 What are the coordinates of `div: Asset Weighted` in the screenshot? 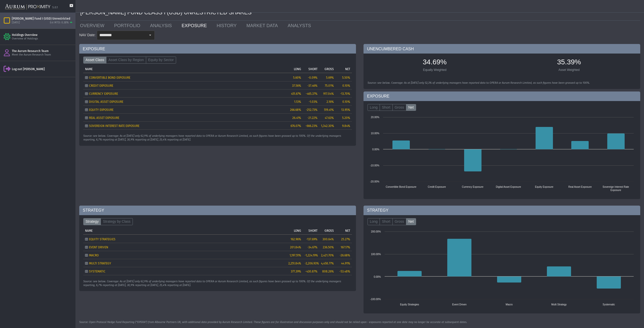 It's located at (569, 70).